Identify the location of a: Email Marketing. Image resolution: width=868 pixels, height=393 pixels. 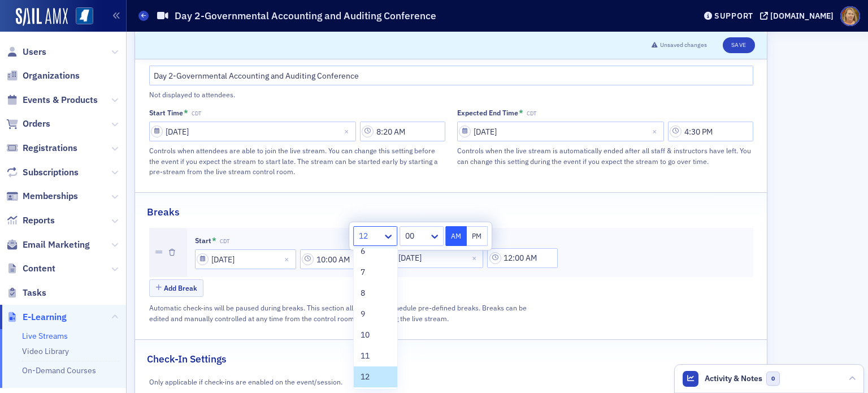
(48, 245).